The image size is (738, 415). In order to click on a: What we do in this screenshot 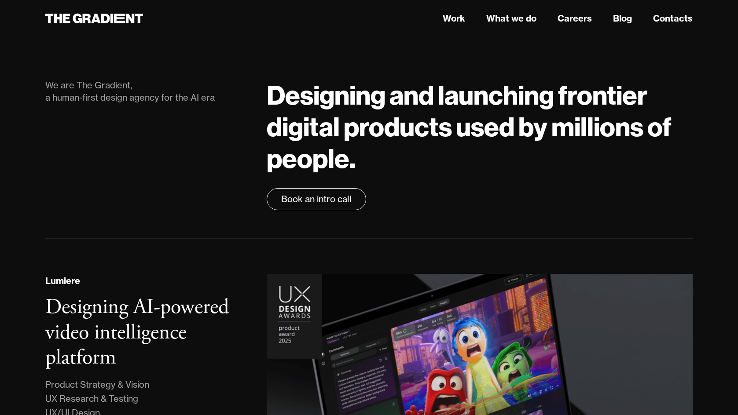, I will do `click(511, 18)`.